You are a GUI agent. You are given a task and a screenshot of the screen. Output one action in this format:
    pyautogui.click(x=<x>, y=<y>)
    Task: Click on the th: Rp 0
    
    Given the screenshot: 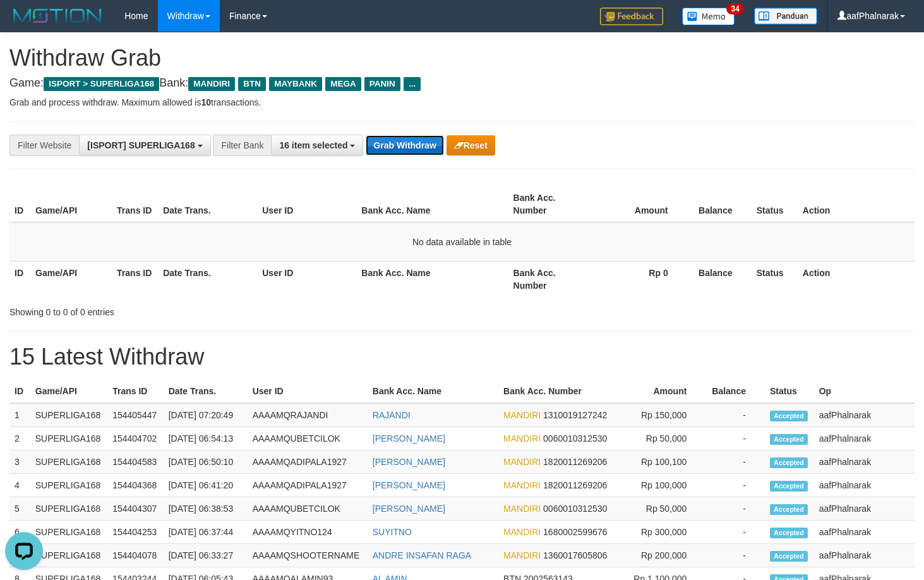 What is the action you would take?
    pyautogui.click(x=638, y=278)
    